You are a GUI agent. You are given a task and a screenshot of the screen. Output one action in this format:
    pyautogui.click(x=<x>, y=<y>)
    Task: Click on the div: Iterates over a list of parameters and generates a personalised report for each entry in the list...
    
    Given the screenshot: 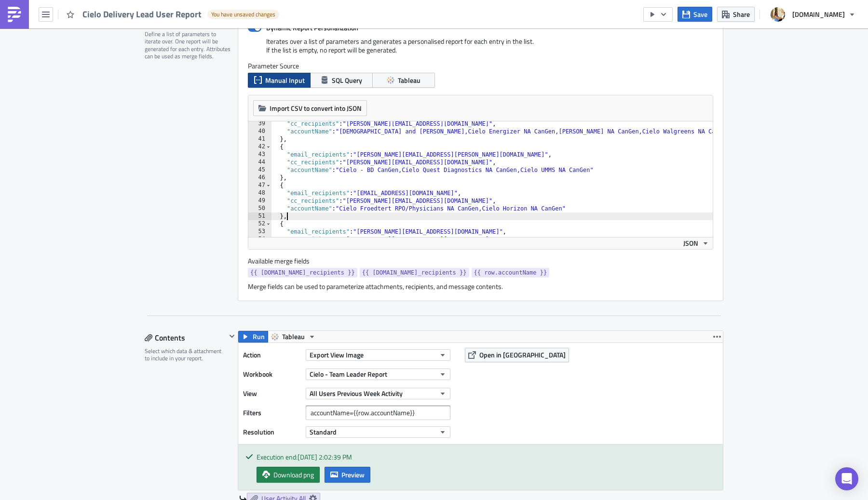 What is the action you would take?
    pyautogui.click(x=480, y=49)
    